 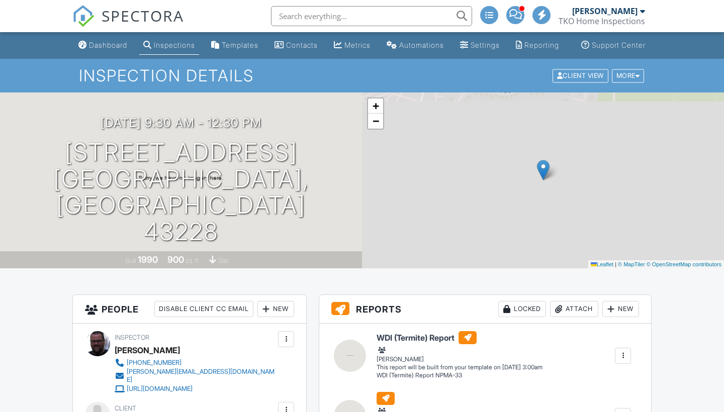 What do you see at coordinates (131, 261) in the screenshot?
I see `span: Built` at bounding box center [131, 261].